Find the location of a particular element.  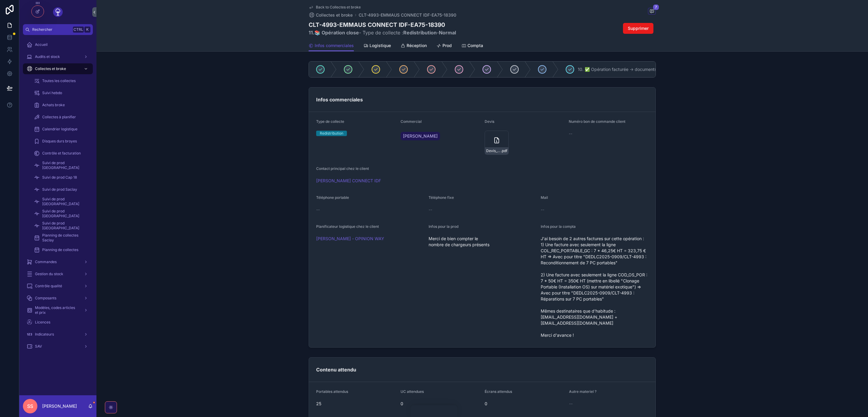

a: Audits et stock is located at coordinates (58, 56).